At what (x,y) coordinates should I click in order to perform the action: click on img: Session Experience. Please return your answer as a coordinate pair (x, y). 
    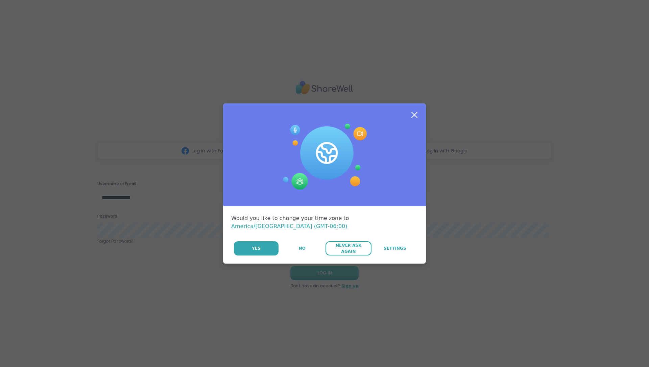
    Looking at the image, I should click on (324, 157).